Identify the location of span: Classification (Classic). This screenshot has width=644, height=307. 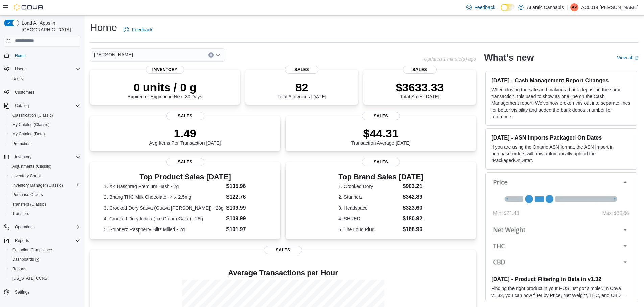
(45, 116).